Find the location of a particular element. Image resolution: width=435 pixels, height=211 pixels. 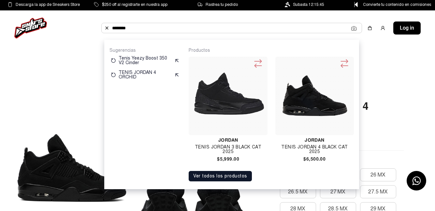

button: 27 MX is located at coordinates (338, 192).